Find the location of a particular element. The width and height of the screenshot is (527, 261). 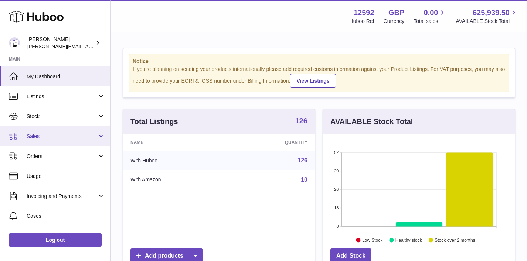

img: alessandra@kiwivapor.com is located at coordinates (14, 43).